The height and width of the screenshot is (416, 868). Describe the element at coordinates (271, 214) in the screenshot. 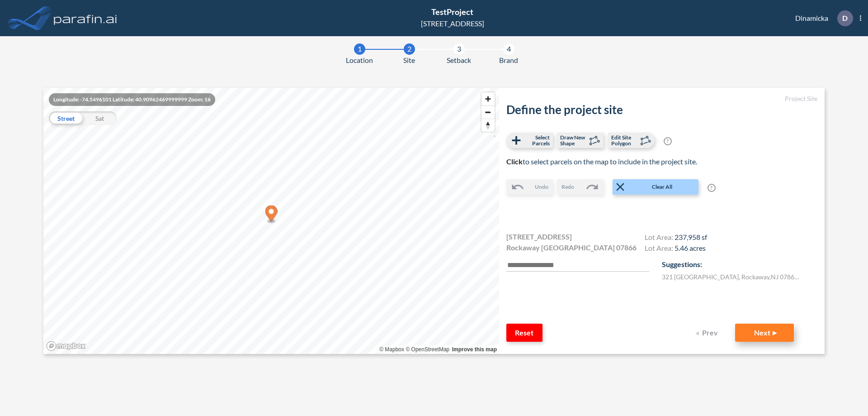

I see `div: Map marker` at that location.